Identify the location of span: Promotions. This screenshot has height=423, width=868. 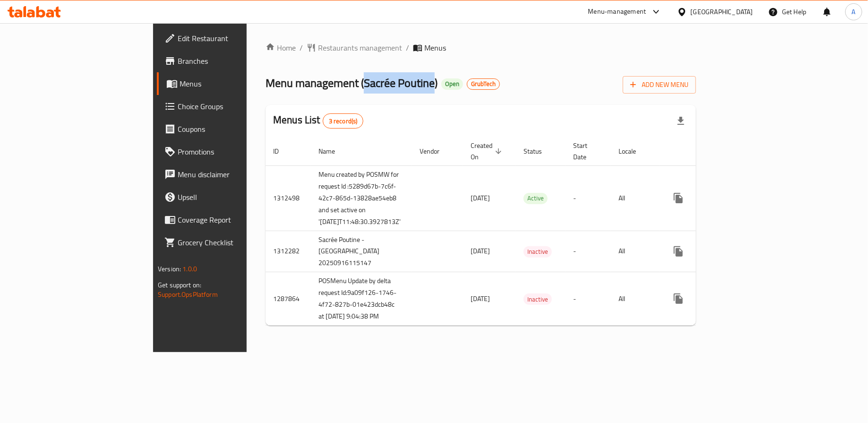
(234, 152).